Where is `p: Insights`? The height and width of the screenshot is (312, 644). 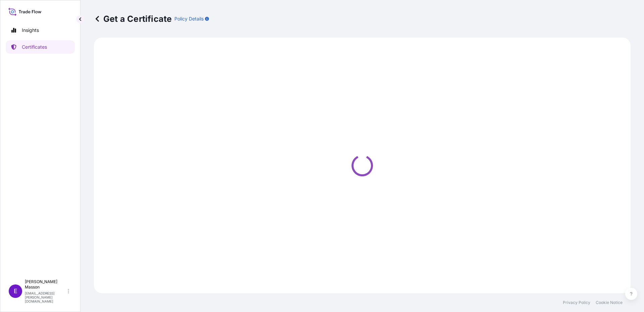 p: Insights is located at coordinates (30, 30).